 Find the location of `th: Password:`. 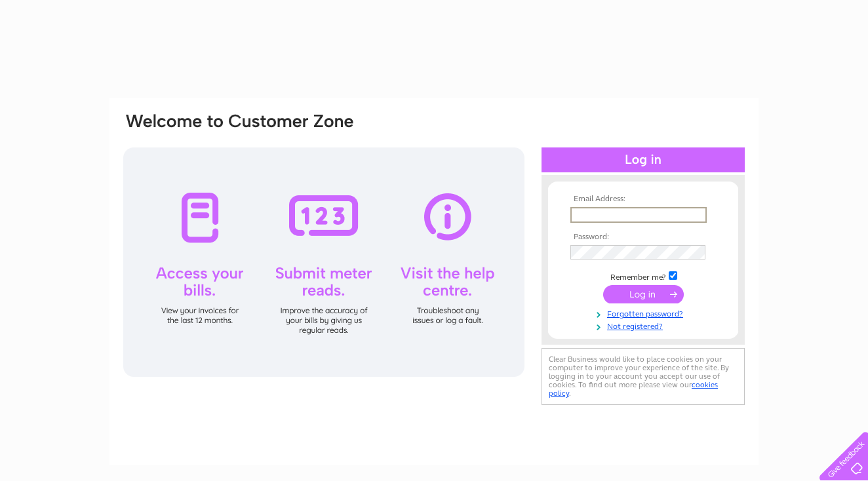

th: Password: is located at coordinates (643, 237).